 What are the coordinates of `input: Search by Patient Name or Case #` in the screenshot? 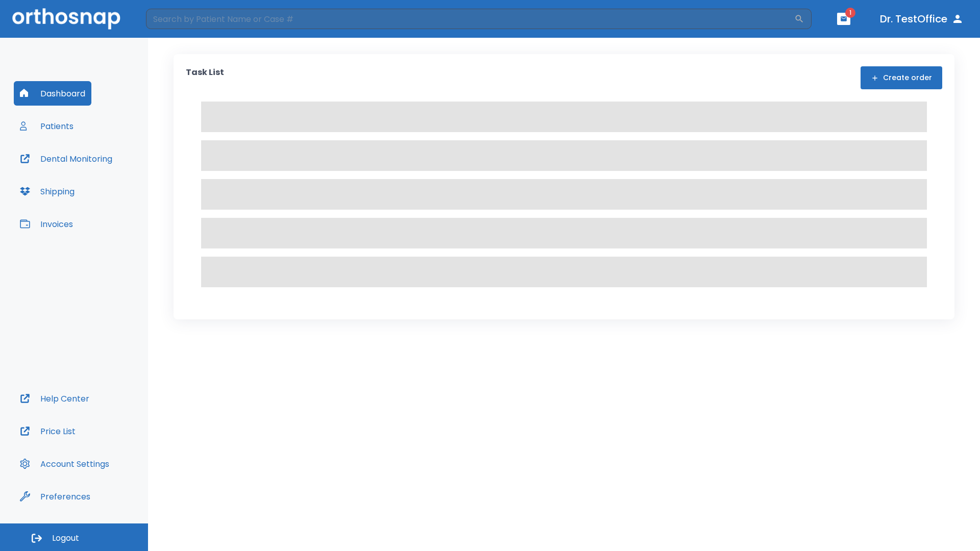 It's located at (470, 19).